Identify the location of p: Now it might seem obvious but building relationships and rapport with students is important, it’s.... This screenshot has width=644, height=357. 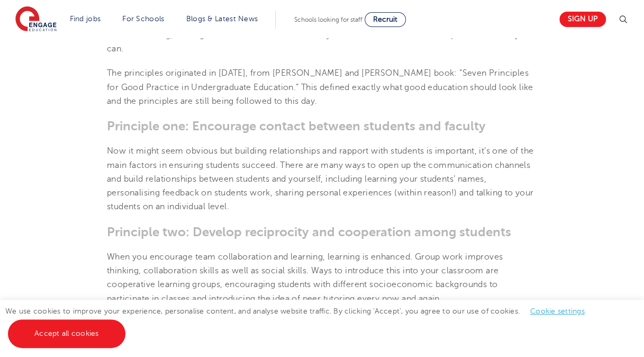
(322, 178).